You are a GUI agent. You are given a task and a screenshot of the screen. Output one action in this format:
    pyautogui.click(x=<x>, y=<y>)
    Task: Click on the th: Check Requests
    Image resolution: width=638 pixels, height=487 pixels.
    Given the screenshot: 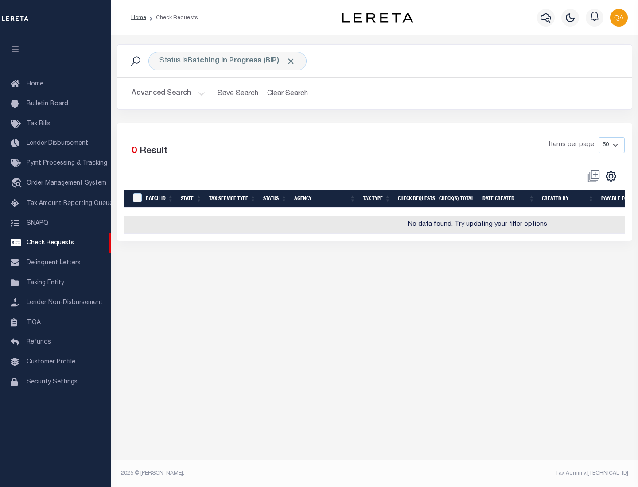 What is the action you would take?
    pyautogui.click(x=414, y=199)
    